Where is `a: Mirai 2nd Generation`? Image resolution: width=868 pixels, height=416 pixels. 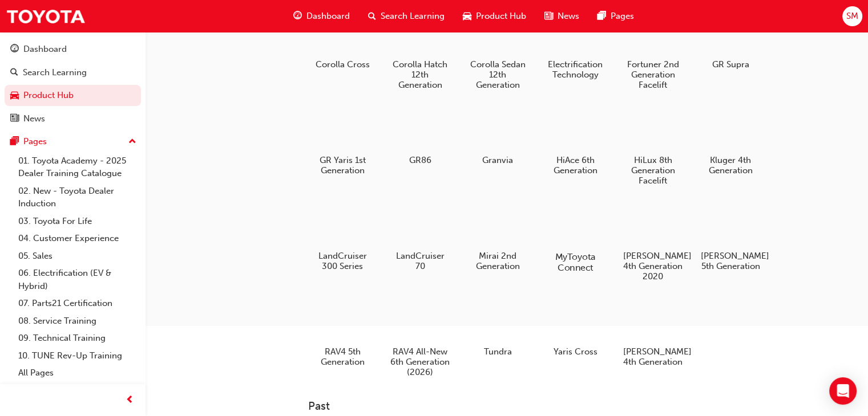 a: Mirai 2nd Generation is located at coordinates (497, 237).